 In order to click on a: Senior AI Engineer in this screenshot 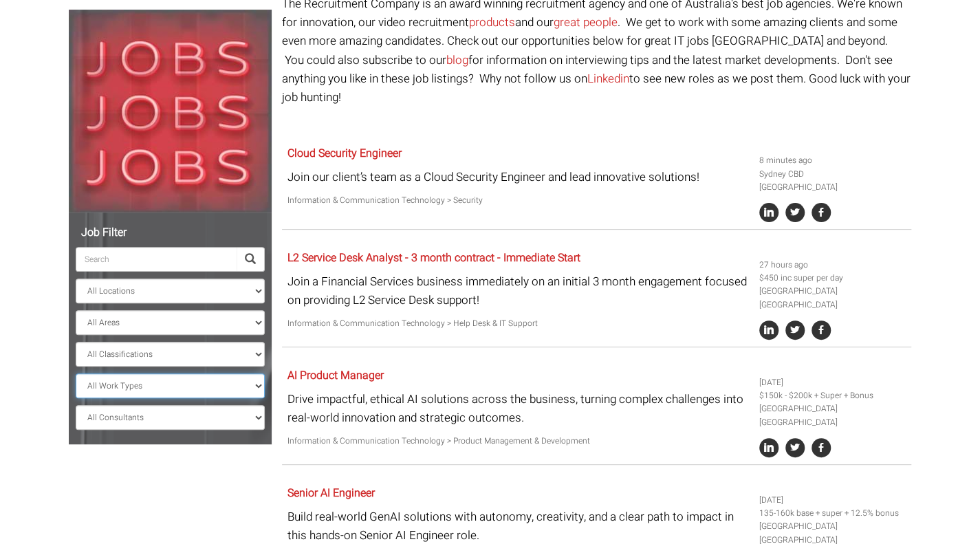, I will do `click(331, 494)`.